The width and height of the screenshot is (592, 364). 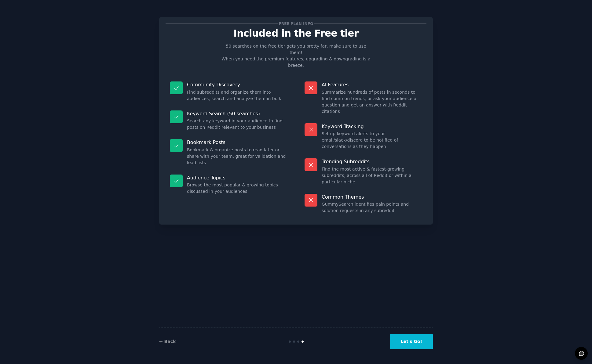 I want to click on p: Common Themes, so click(x=372, y=197).